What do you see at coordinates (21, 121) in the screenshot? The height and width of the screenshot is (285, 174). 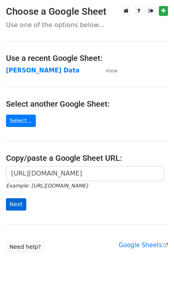 I see `a: Select...` at bounding box center [21, 121].